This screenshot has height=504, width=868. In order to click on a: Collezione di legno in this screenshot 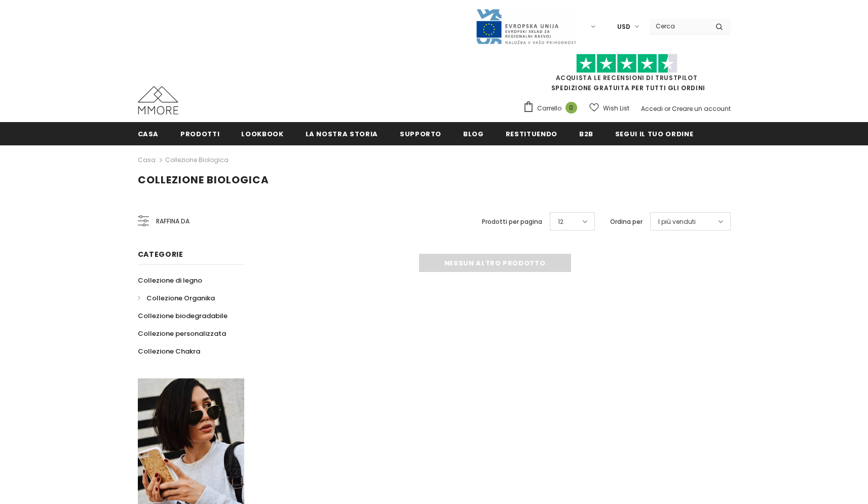, I will do `click(170, 280)`.